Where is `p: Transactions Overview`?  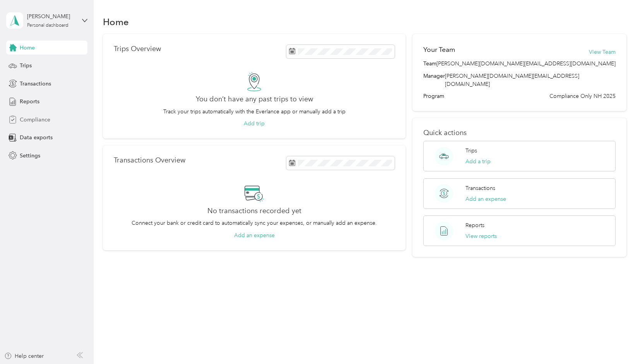 p: Transactions Overview is located at coordinates (149, 160).